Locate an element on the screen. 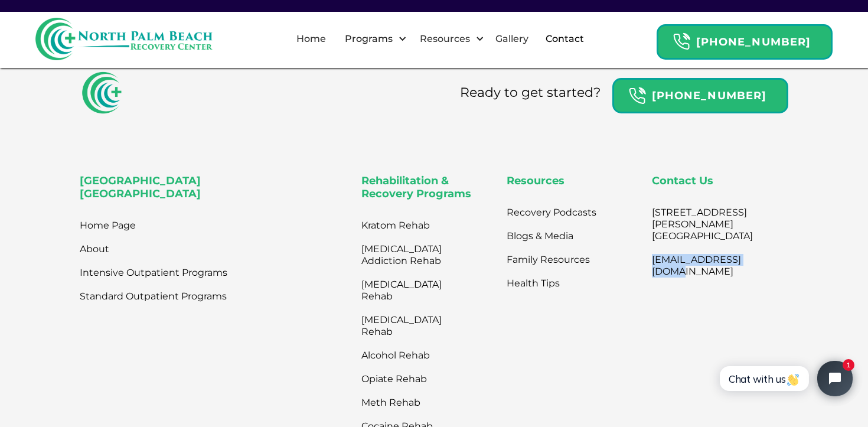  a: Kratom Rehab is located at coordinates (412, 226).